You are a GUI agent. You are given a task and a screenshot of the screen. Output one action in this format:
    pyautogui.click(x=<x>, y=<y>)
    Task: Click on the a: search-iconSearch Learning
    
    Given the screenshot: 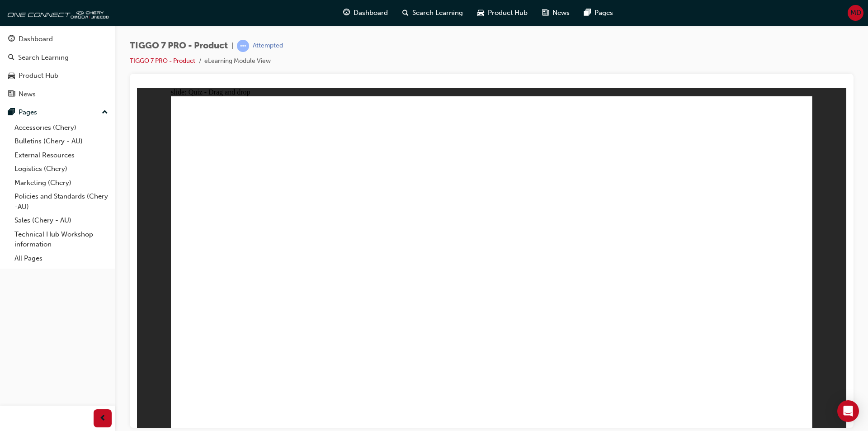 What is the action you would take?
    pyautogui.click(x=433, y=12)
    